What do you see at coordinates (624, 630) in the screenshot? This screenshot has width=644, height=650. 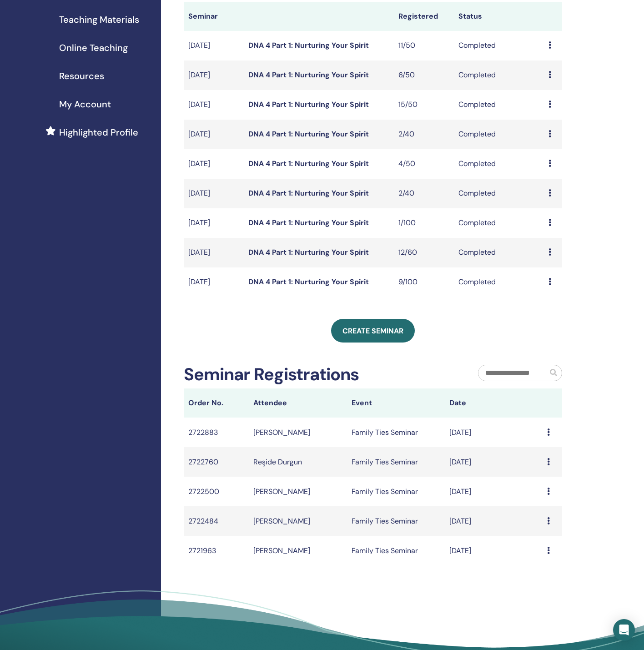 I see `div: Open Intercom Messenger` at bounding box center [624, 630].